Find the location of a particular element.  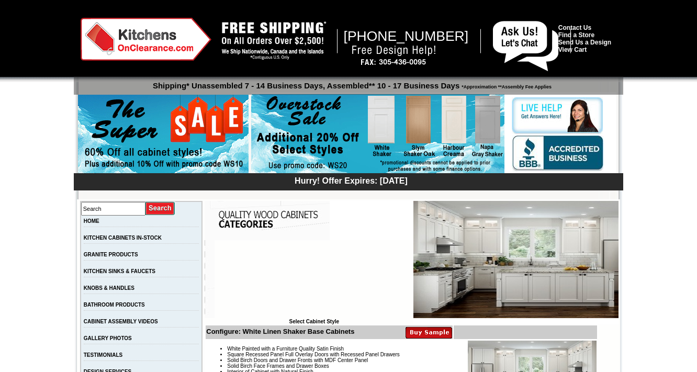

span: Solid Birch Face Frames and Drawer Boxes is located at coordinates (278, 366).